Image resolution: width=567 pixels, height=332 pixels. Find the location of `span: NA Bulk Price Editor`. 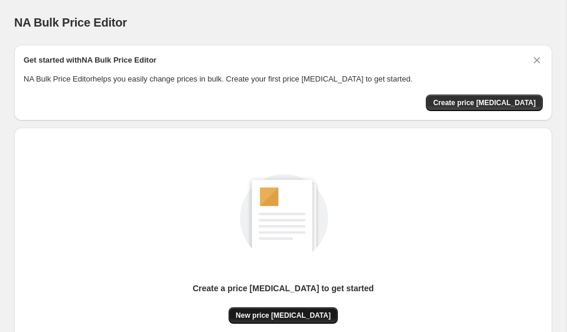

span: NA Bulk Price Editor is located at coordinates (70, 22).